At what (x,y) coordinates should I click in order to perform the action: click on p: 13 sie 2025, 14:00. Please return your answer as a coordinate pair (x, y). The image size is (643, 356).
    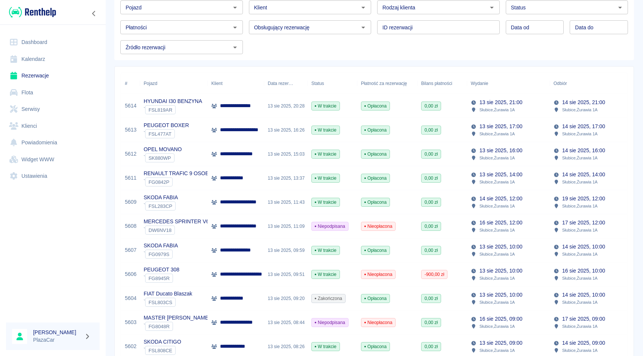
    Looking at the image, I should click on (500, 174).